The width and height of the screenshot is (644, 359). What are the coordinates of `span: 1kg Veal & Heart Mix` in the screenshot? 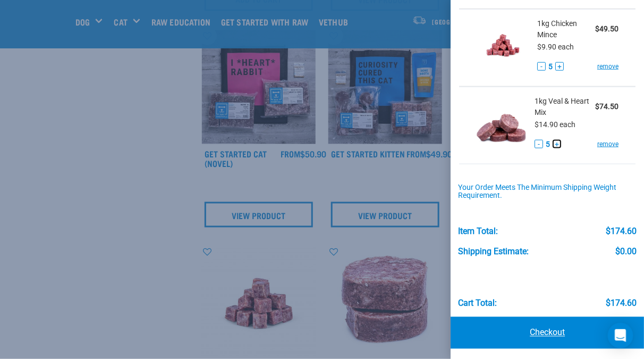 It's located at (565, 107).